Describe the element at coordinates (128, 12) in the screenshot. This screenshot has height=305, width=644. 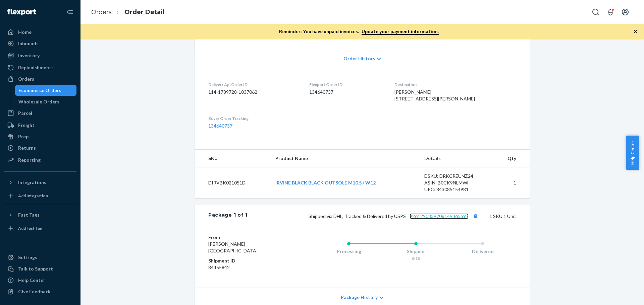
I see `ol: breadcrumbs` at that location.